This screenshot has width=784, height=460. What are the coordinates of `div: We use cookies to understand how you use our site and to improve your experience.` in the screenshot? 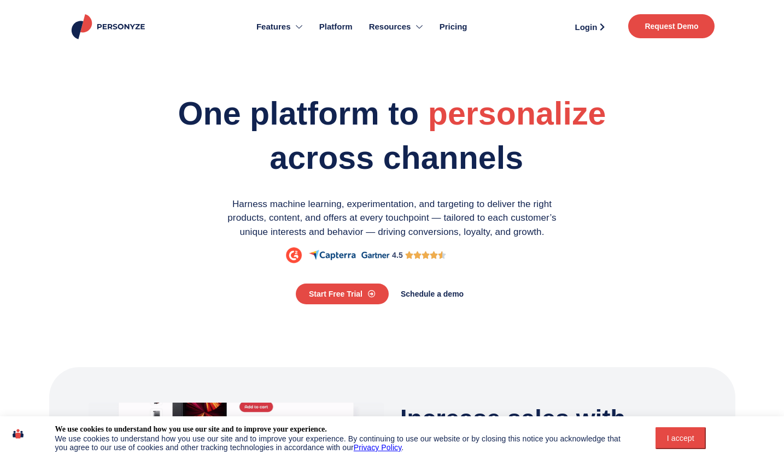 It's located at (190, 430).